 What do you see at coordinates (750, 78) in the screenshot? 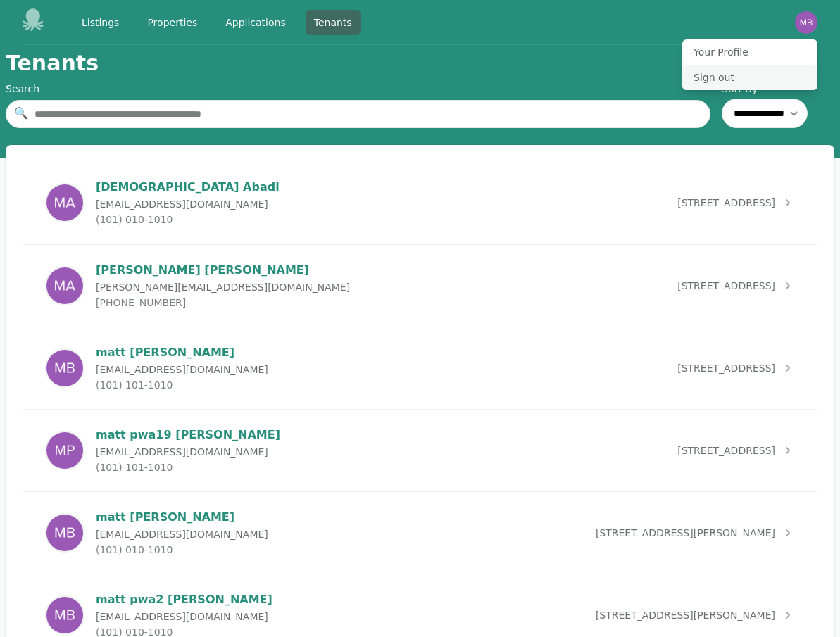
I see `button: Sign out` at bounding box center [750, 78].